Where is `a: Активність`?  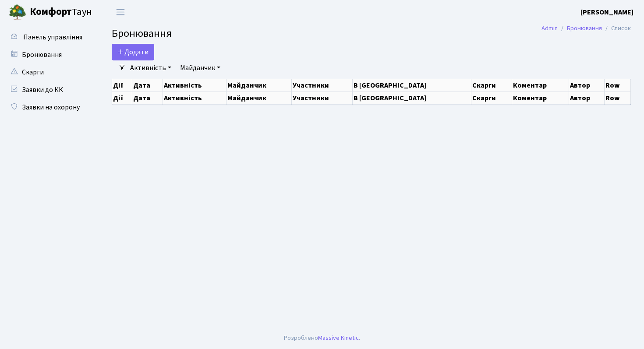
a: Активність is located at coordinates (151, 68).